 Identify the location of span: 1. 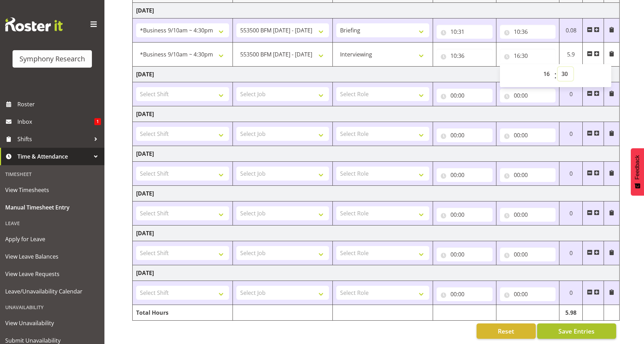
(97, 122).